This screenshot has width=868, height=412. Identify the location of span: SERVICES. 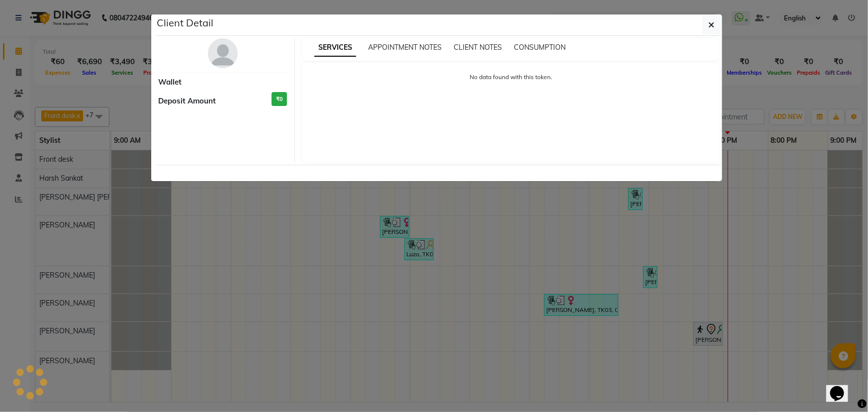
(335, 48).